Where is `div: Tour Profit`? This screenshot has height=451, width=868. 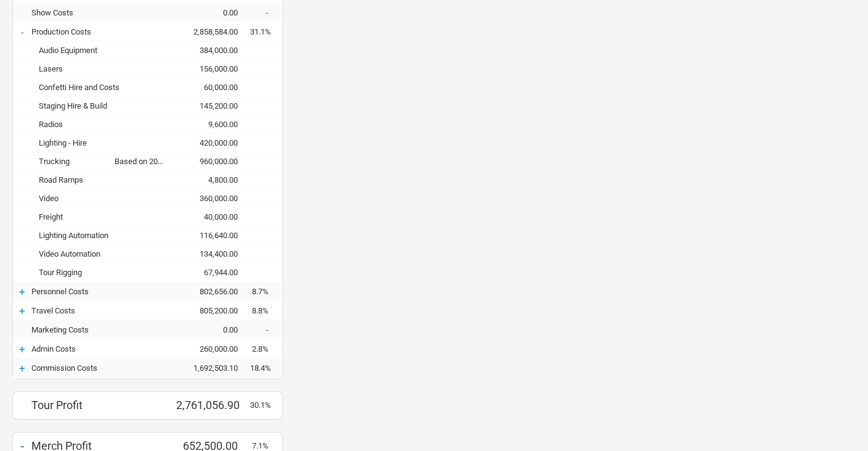
div: Tour Profit is located at coordinates (104, 404).